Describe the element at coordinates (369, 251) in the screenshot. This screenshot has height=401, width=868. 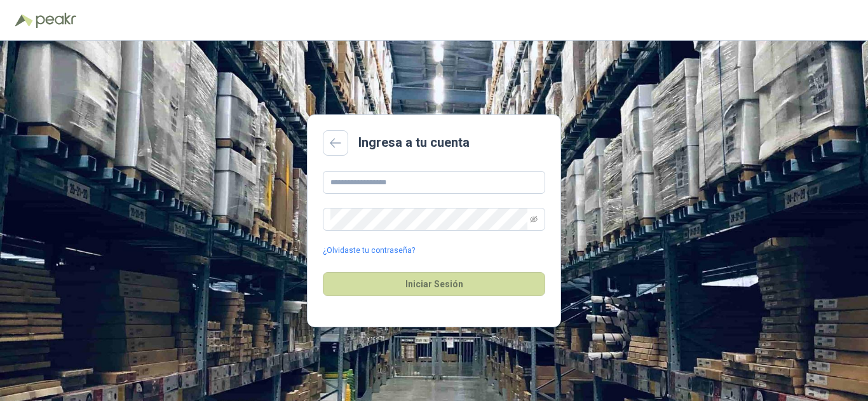
I see `a: ¿Olvidaste tu contraseña?` at that location.